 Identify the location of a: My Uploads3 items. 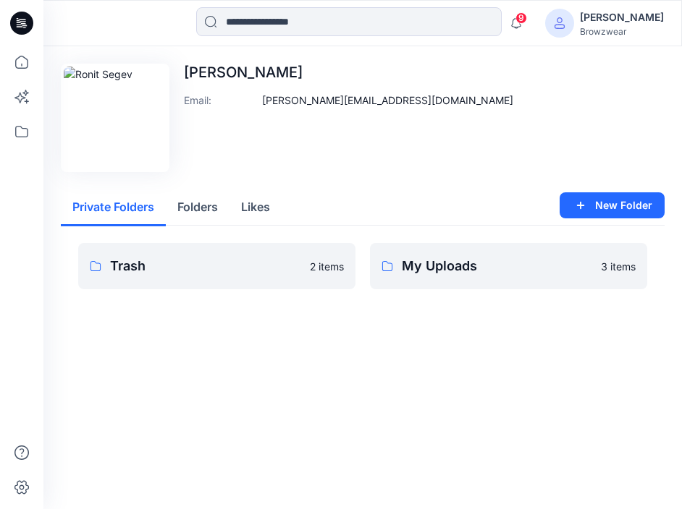
(508, 266).